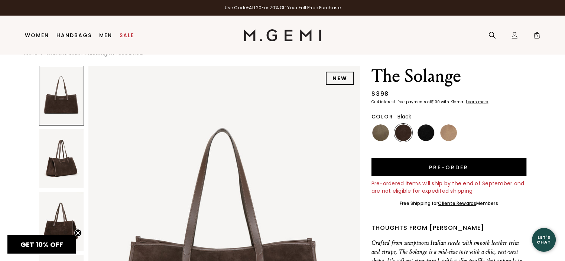 This screenshot has height=261, width=565. I want to click on div: Pre-ordered items will ship by the end of September and are not eligible for expedited shipping., so click(448, 187).